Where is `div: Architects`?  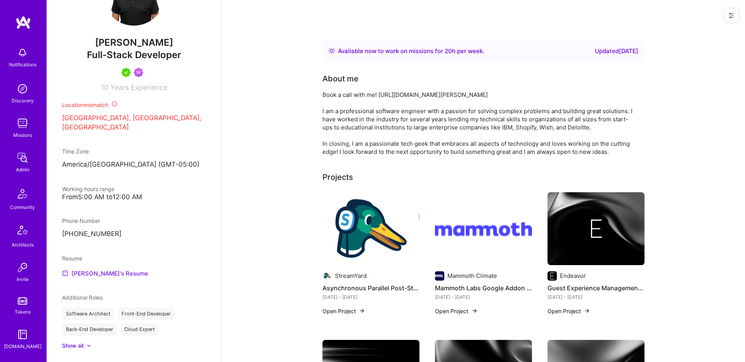 div: Architects is located at coordinates (23, 245).